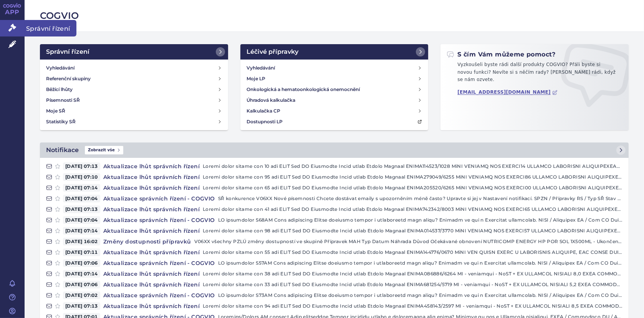 Image resolution: width=644 pixels, height=318 pixels. What do you see at coordinates (420, 220) in the screenshot?
I see `p: LO ipsumdolor S68AM Cons adipiscing Elitse doeiusmo tempor i utlaboreetd magn aliqu? Enimadm ve q...` at bounding box center [420, 220].